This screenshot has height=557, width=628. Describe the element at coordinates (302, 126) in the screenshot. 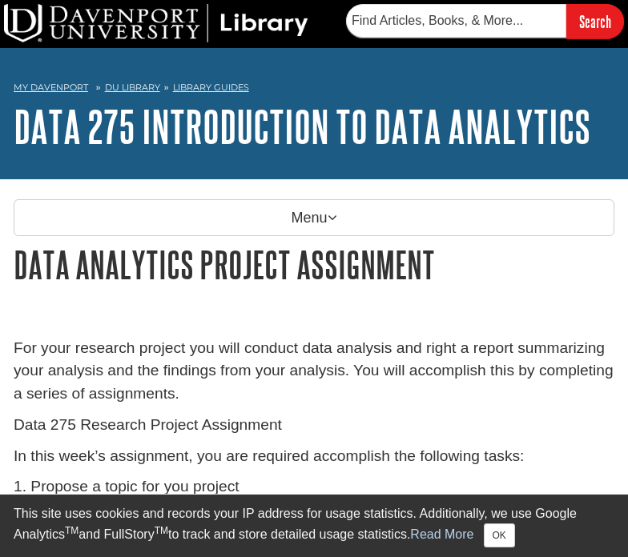

I see `a: DATA 275 Introduction to Data Analytics` at that location.